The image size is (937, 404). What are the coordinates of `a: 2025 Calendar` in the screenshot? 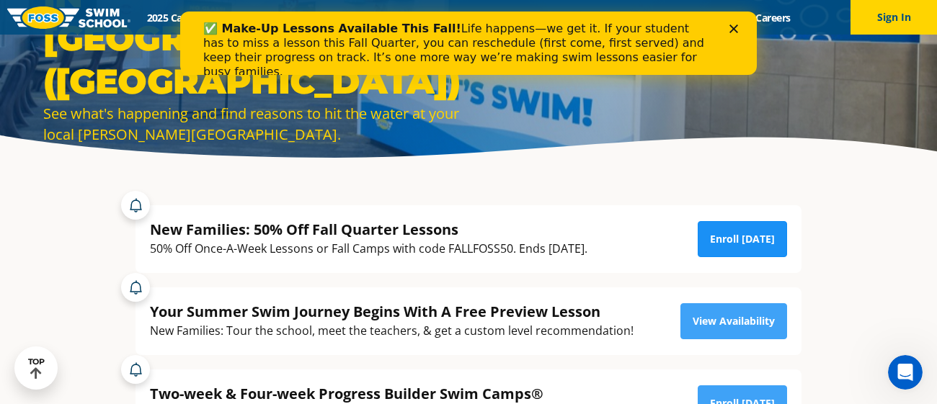 It's located at (179, 17).